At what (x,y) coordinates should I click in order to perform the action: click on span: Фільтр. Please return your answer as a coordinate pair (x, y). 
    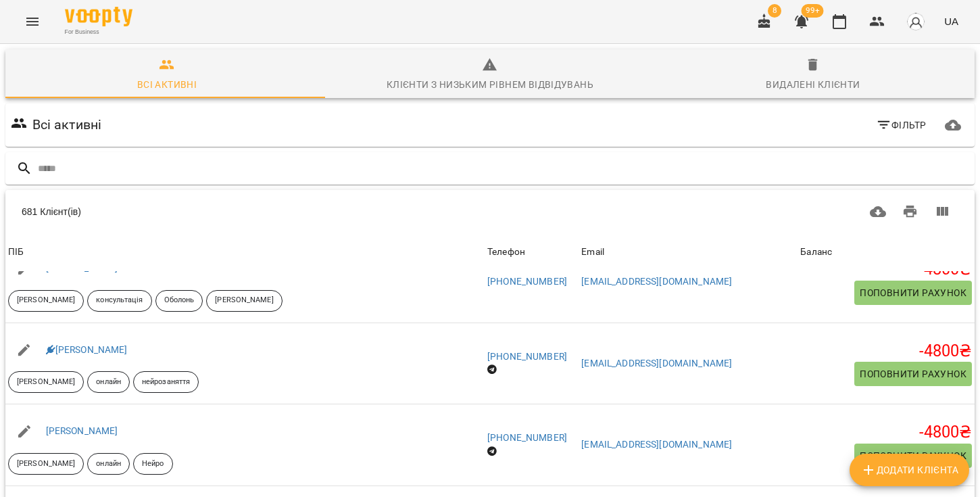
    Looking at the image, I should click on (900, 125).